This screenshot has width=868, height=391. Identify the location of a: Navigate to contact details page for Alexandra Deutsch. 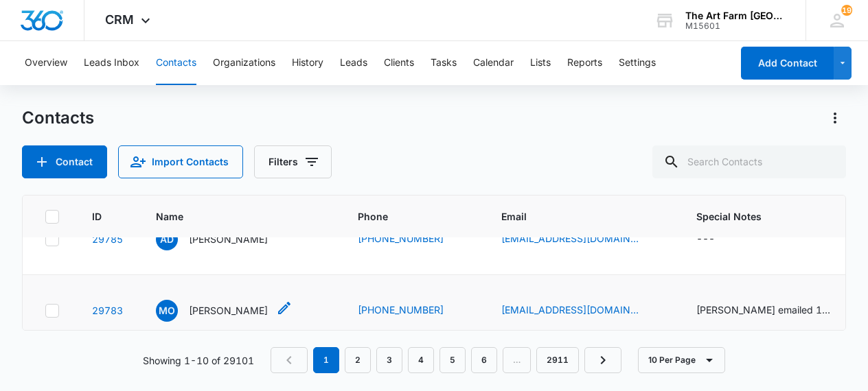
(107, 239).